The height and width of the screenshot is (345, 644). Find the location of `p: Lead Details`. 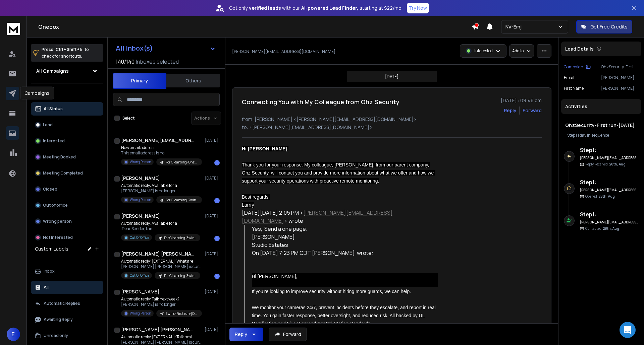

p: Lead Details is located at coordinates (579, 49).